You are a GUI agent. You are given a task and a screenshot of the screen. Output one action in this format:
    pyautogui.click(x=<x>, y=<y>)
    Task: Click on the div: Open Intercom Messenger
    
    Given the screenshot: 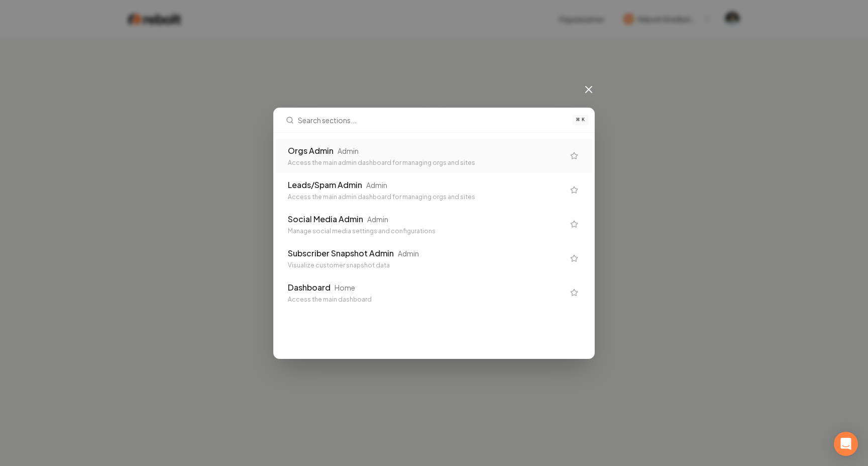 What is the action you would take?
    pyautogui.click(x=846, y=444)
    